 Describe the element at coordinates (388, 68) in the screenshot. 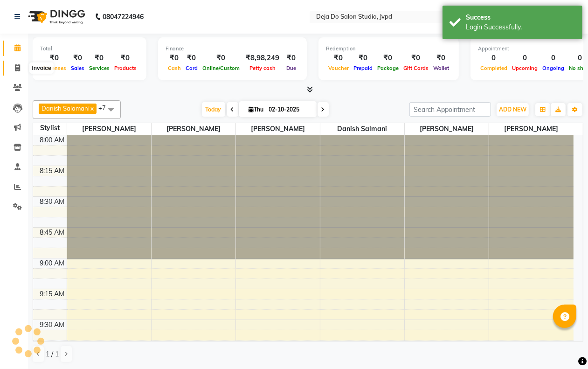

I see `span: Package` at that location.